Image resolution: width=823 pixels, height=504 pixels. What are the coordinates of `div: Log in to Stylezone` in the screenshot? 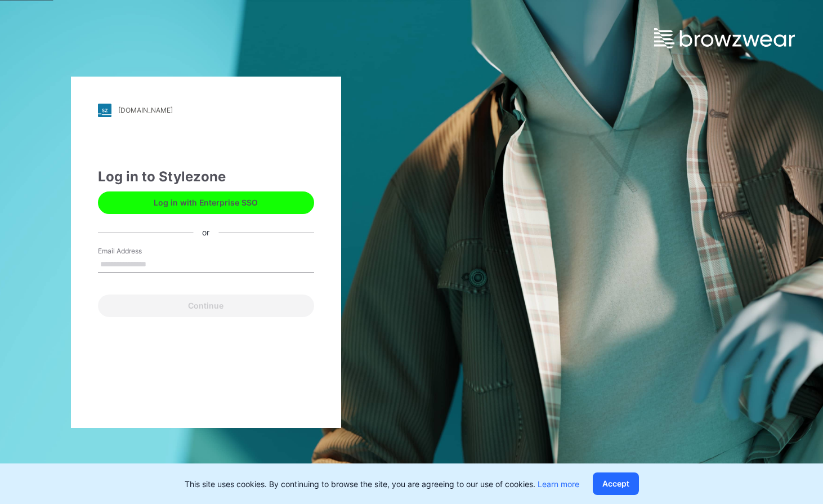 It's located at (206, 177).